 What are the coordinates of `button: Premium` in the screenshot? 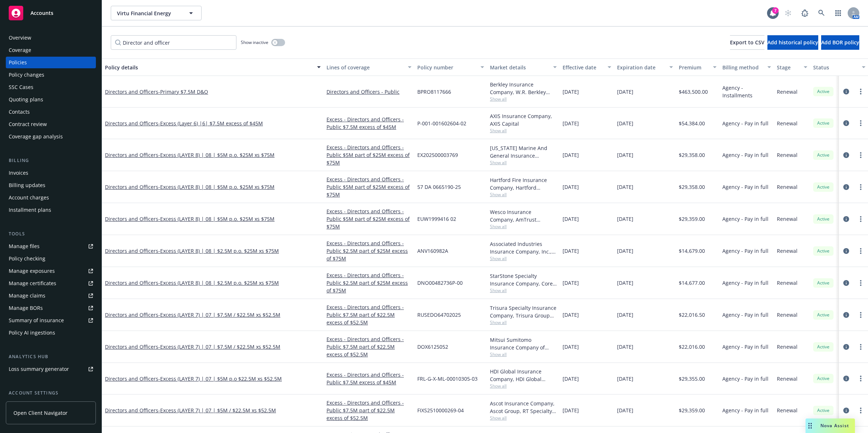 It's located at (698, 67).